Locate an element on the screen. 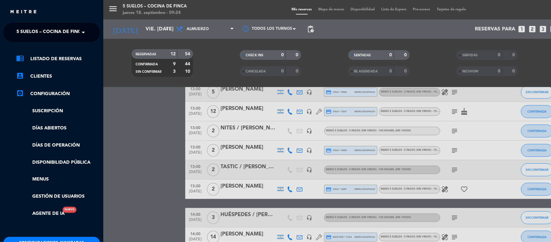  a: Días de Operación is located at coordinates (58, 145).